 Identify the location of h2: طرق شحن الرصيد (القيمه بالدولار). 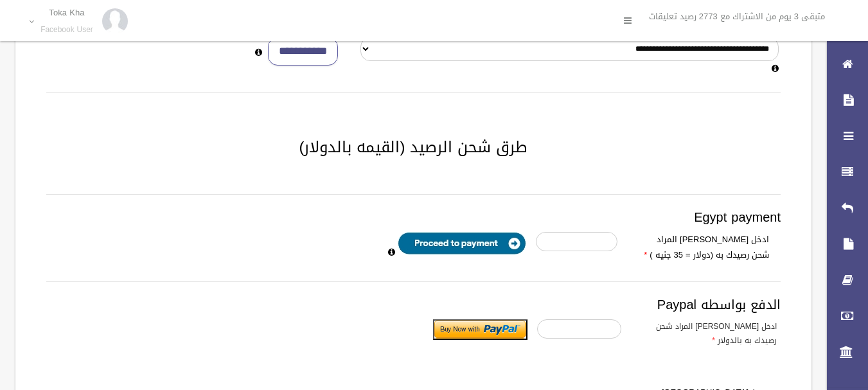
(413, 147).